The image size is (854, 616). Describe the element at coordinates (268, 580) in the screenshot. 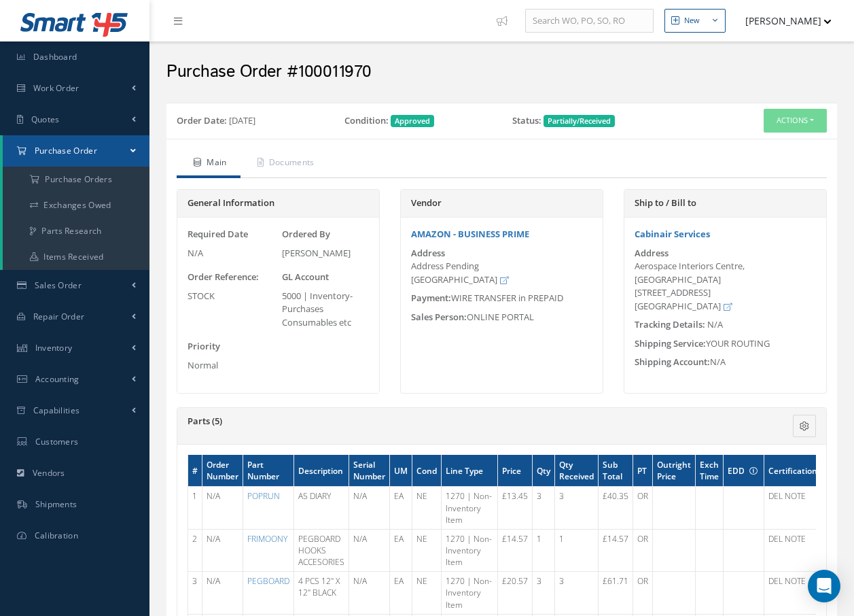

I see `a: PEGBOARD` at that location.